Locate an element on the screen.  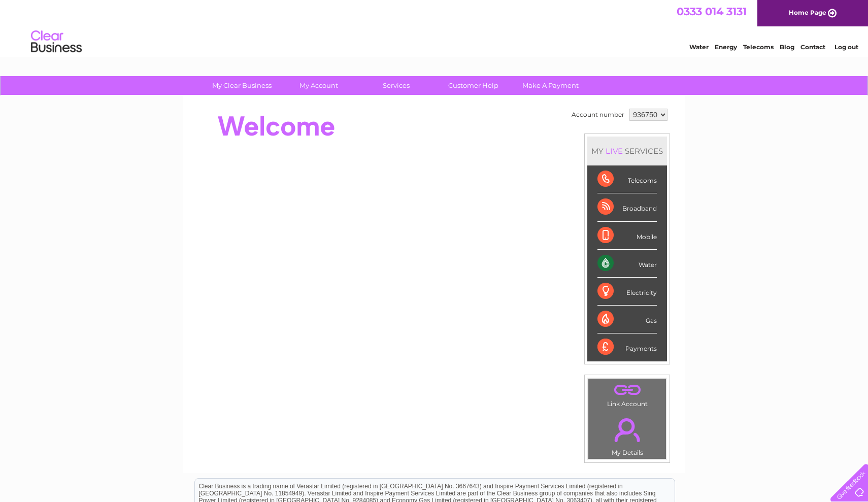
a: Customer Help is located at coordinates (473, 85).